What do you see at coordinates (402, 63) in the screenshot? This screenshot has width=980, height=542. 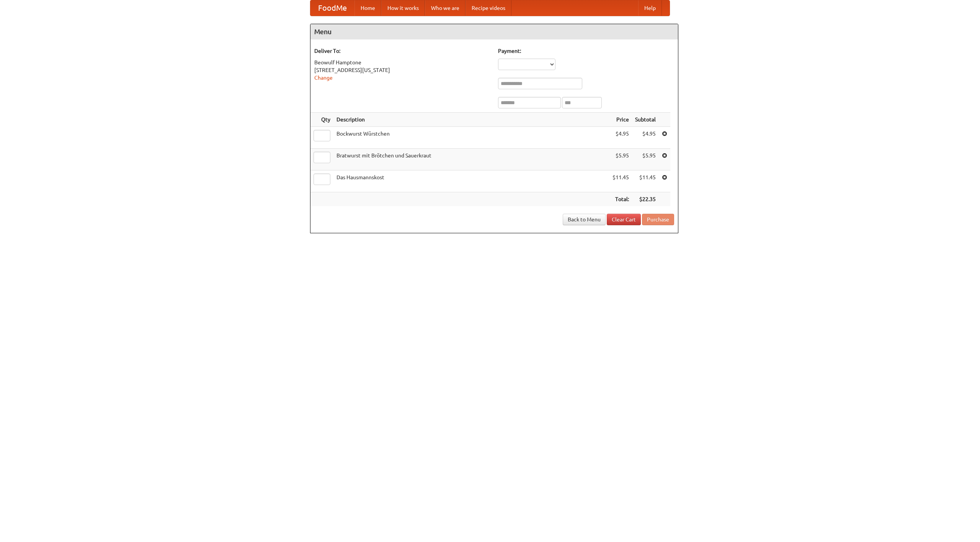 I see `div: Beowulf Hamptone` at bounding box center [402, 63].